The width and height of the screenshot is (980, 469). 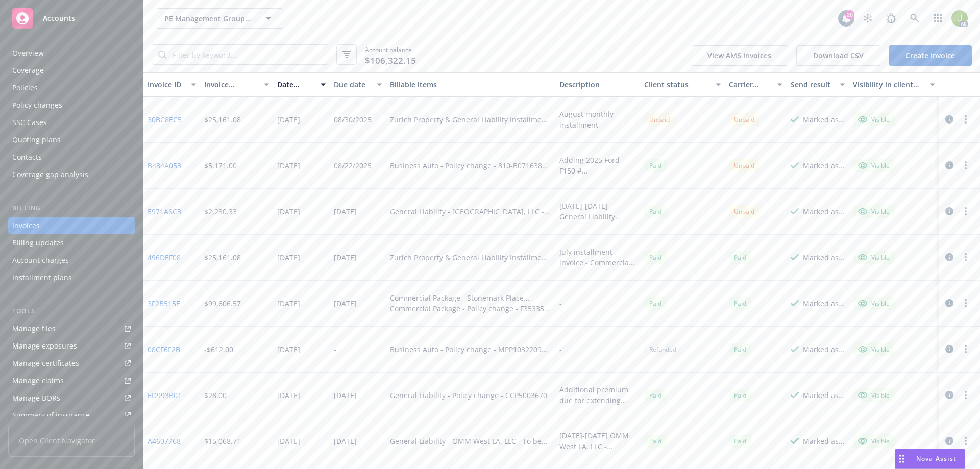 What do you see at coordinates (683, 85) in the screenshot?
I see `button: Client status` at bounding box center [683, 85].